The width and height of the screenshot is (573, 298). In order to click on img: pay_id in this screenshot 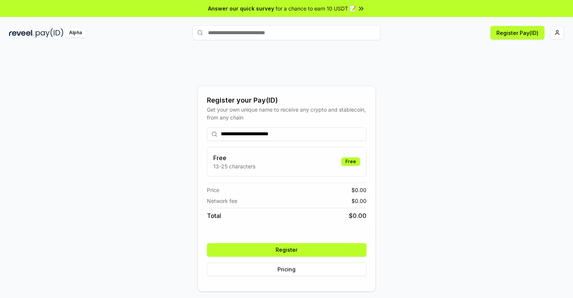, I will do `click(50, 33)`.